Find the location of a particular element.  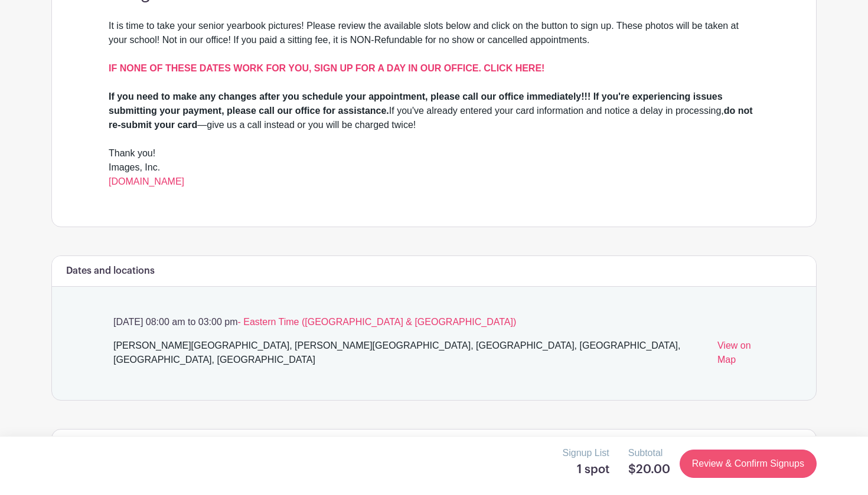

a: Review & Confirm Signups is located at coordinates (748, 463).